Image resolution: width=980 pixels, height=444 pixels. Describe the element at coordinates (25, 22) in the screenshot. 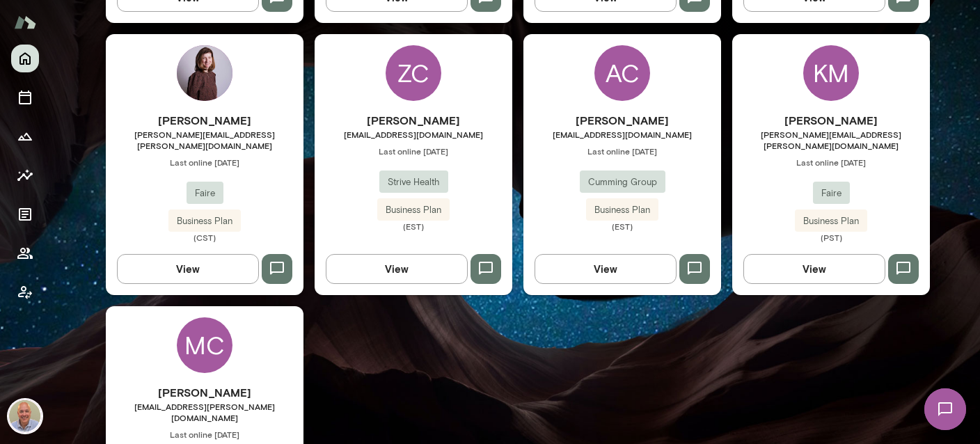

I see `img: Mento` at that location.